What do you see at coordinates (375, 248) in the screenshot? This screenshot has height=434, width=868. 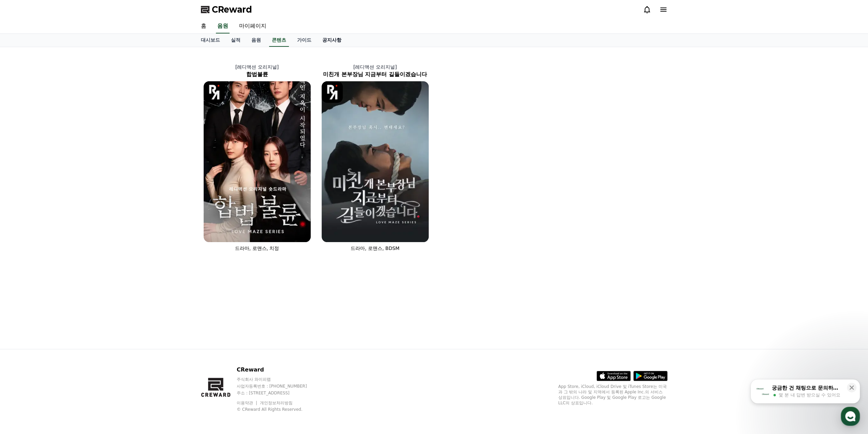 I see `span: 드라마, 로맨스, BDSM` at bounding box center [375, 248].